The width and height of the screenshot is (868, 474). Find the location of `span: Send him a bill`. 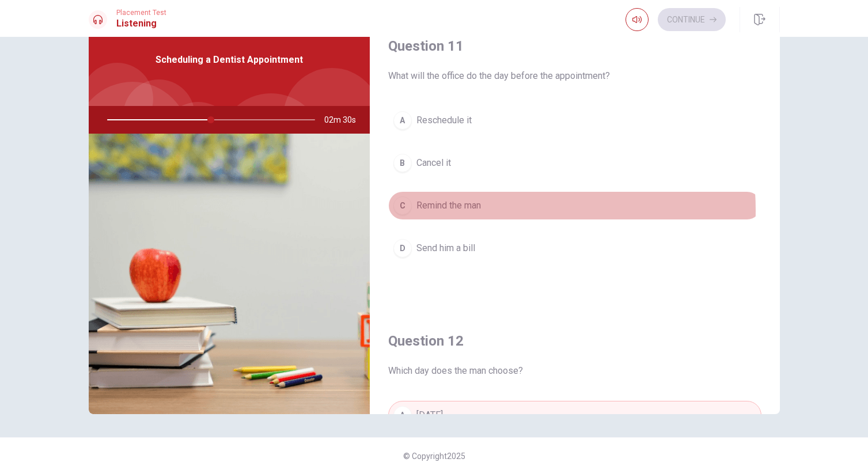

span: Send him a bill is located at coordinates (446, 248).